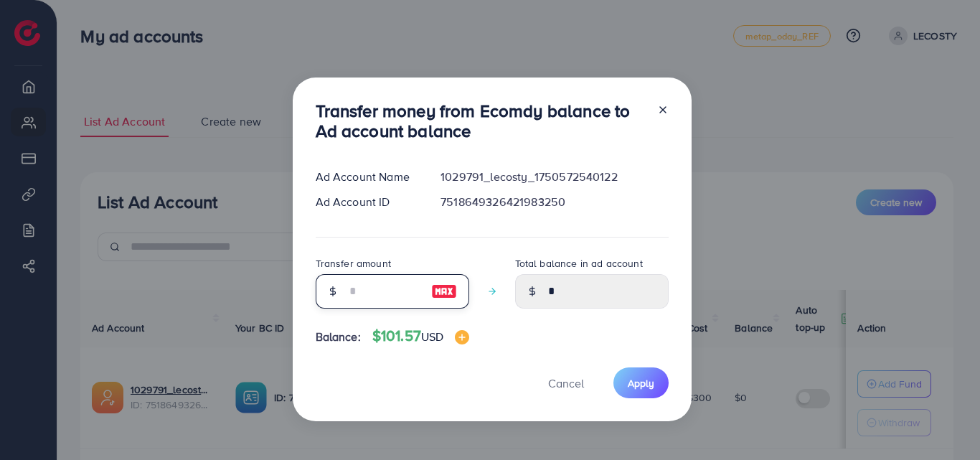 The height and width of the screenshot is (460, 980). I want to click on label: Total balance in ad account, so click(579, 264).